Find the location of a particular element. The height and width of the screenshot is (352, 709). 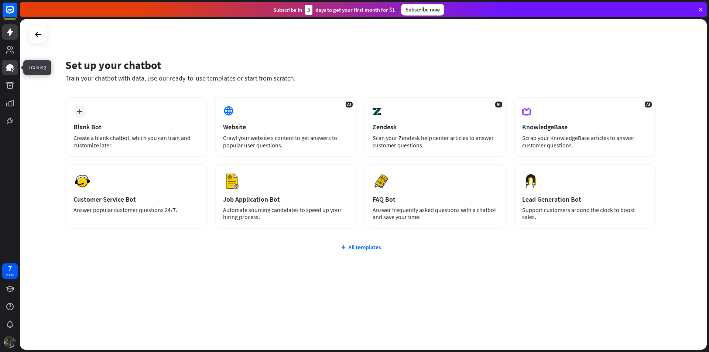

div: Crawl your website’s content to get answers to popular user questions. is located at coordinates (286, 141).